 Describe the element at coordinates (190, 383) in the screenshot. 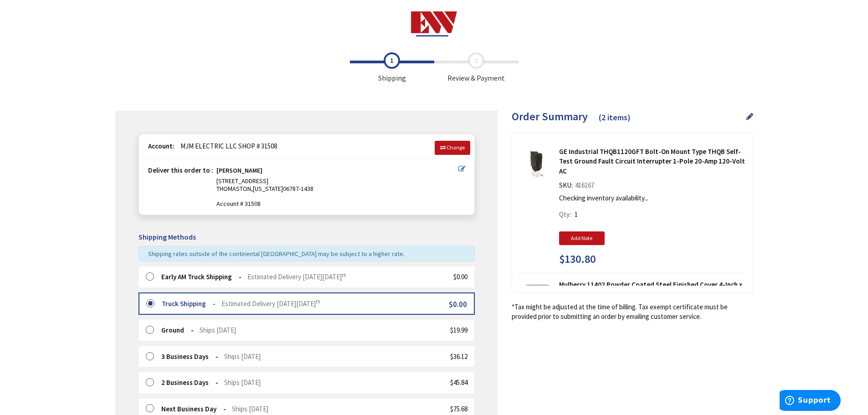

I see `strong: 2 Business Days` at that location.